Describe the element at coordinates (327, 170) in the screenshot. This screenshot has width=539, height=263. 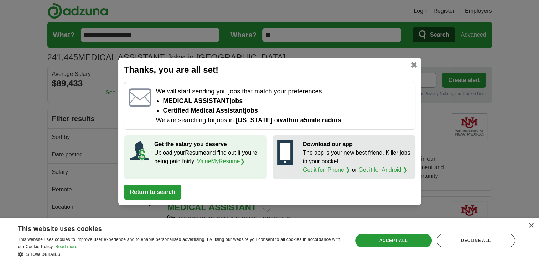
I see `a: Get it for iPhone ❯` at that location.